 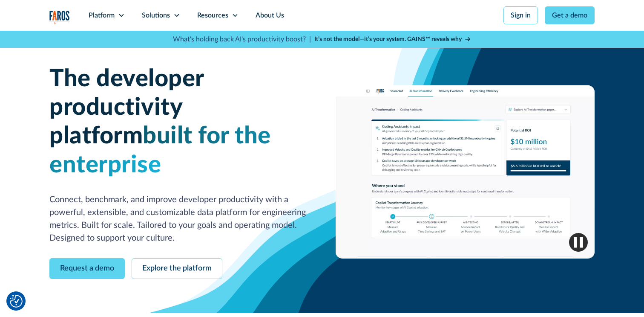 What do you see at coordinates (570, 15) in the screenshot?
I see `a: Get a demo` at bounding box center [570, 15].